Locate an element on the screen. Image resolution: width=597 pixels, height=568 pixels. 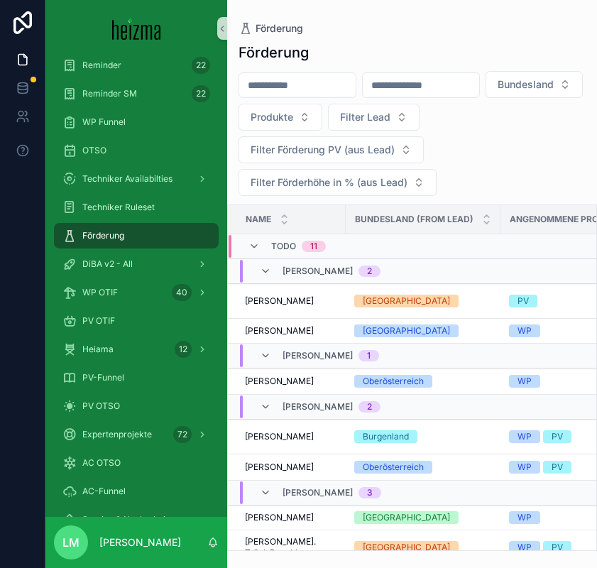
span: Reminder is located at coordinates (102, 65).